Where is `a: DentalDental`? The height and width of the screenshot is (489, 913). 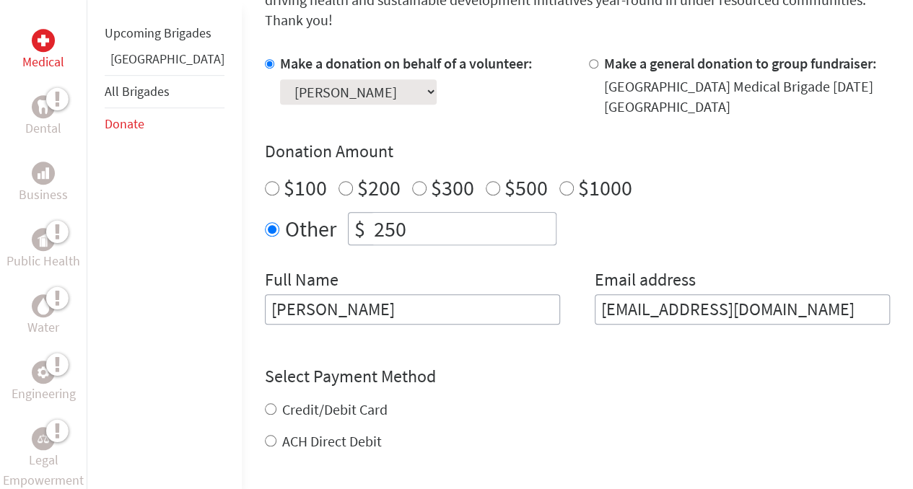
a: DentalDental is located at coordinates (43, 117).